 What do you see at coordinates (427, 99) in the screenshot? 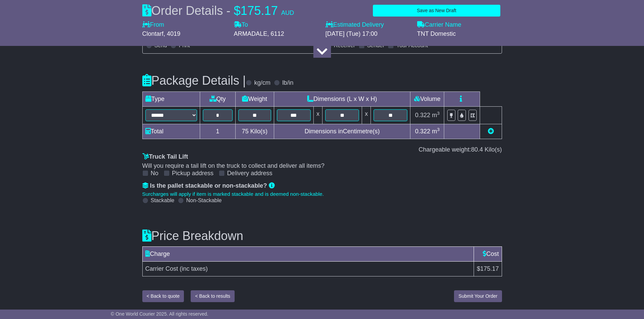
I see `td: Volume` at bounding box center [427, 99].